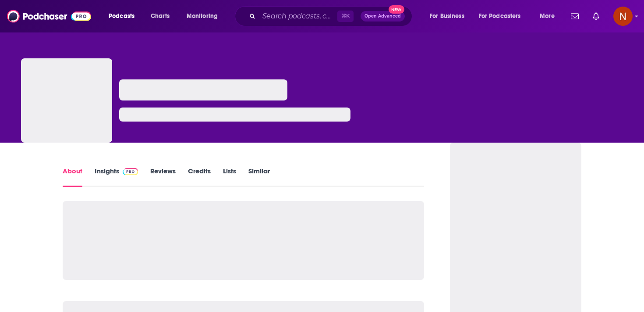  Describe the element at coordinates (345, 16) in the screenshot. I see `span: ⌘ K` at that location.